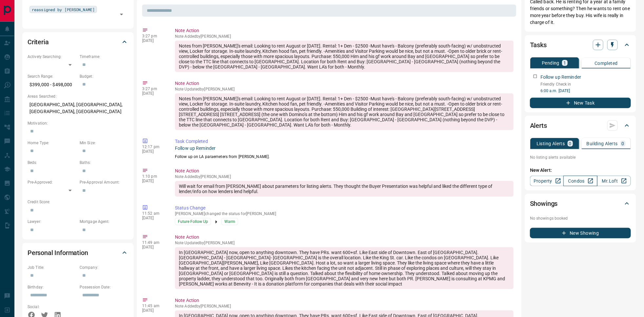 Image resolution: width=644 pixels, height=317 pixels. What do you see at coordinates (52, 307) in the screenshot?
I see `p: Social:` at bounding box center [52, 307].